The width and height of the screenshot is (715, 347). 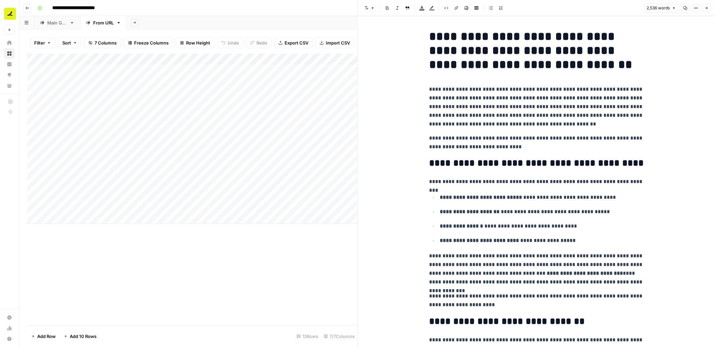 What do you see at coordinates (43, 43) in the screenshot?
I see `button: Filter` at bounding box center [43, 43].